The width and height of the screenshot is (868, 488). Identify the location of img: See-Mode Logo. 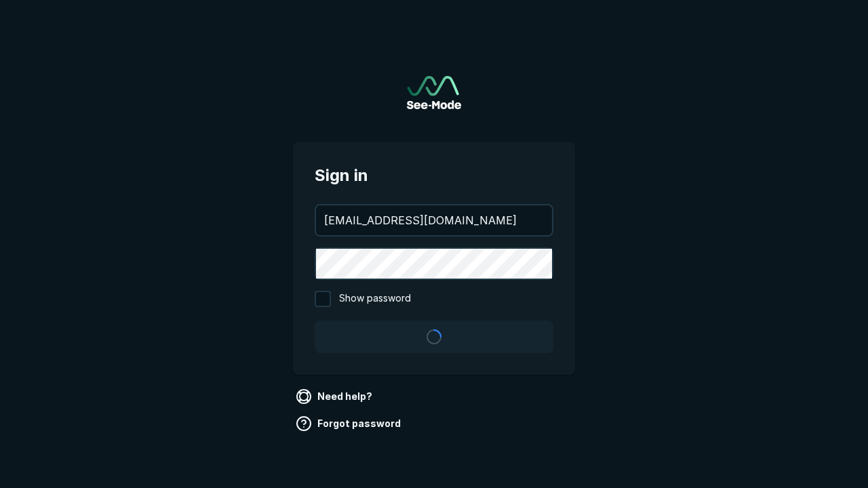
(434, 92).